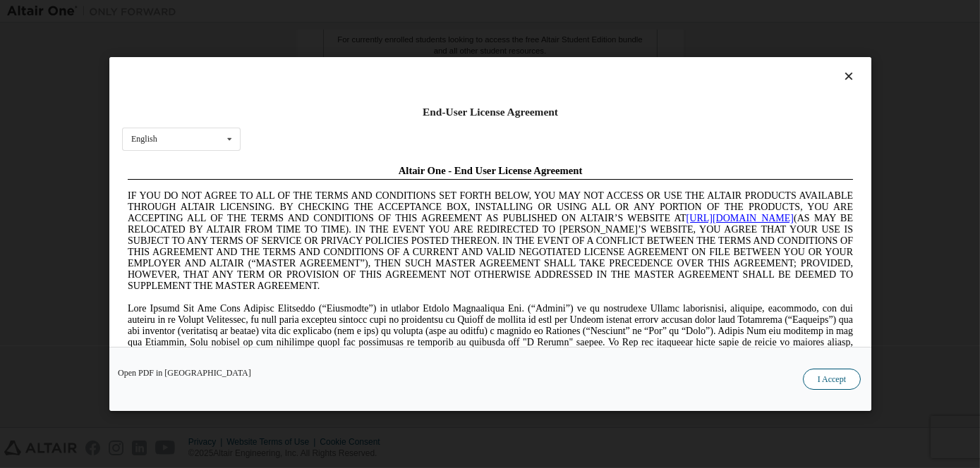 This screenshot has height=468, width=980. I want to click on div: English, so click(144, 139).